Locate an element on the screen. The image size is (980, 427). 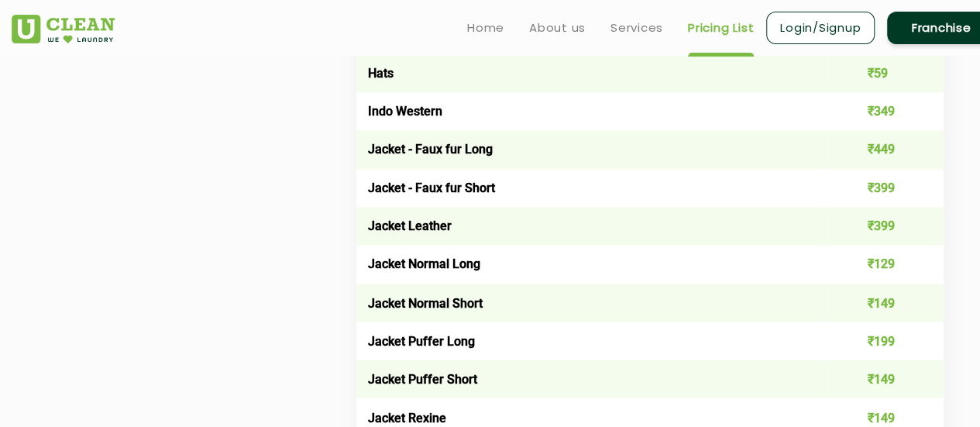
td: Jacket - Faux fur Long is located at coordinates (591, 149).